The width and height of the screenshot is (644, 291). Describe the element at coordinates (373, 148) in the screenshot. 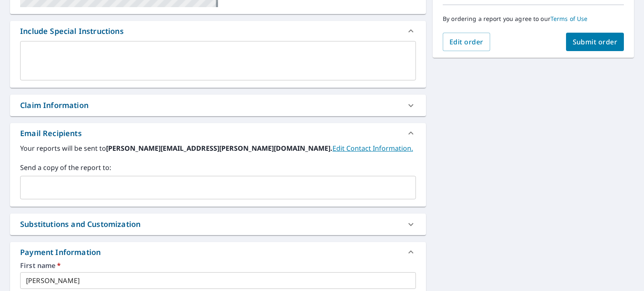

I see `a: EditContactInfo` at that location.